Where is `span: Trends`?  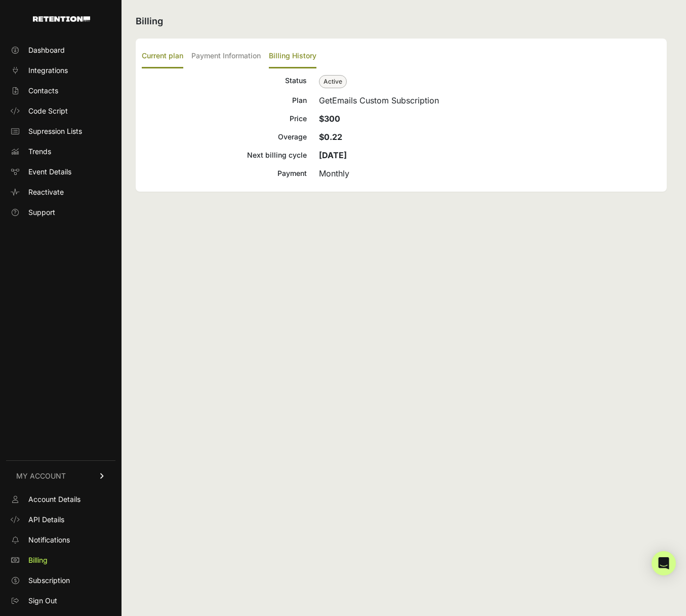 span: Trends is located at coordinates (39, 151).